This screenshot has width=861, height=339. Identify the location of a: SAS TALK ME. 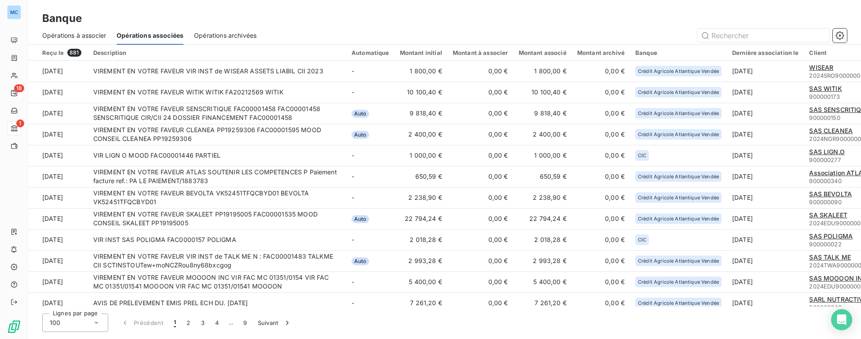
(829, 258).